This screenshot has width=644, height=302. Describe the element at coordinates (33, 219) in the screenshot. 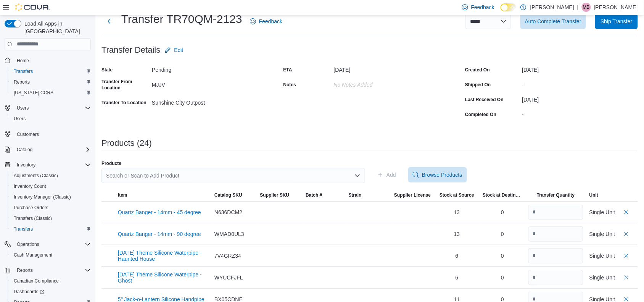

I see `a: Transfers (Classic)` at that location.